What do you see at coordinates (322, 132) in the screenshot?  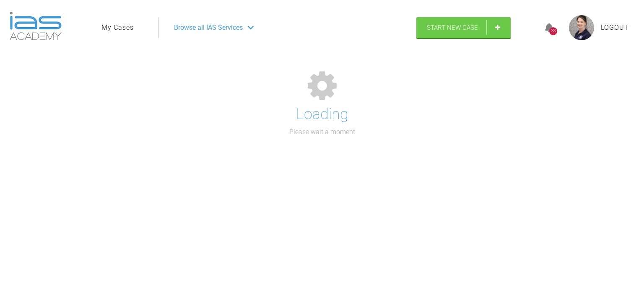 I see `p: Please wait a moment` at bounding box center [322, 132].